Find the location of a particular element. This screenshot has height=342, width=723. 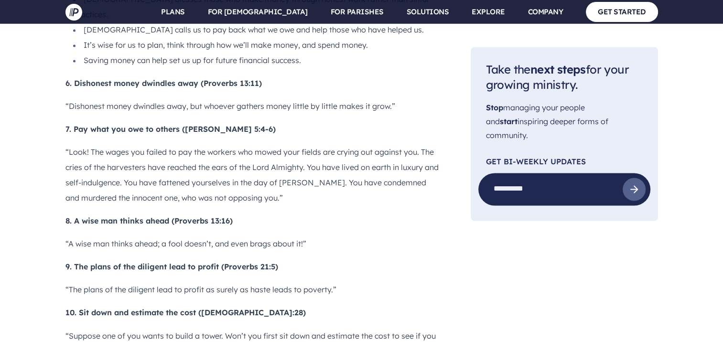

b: 9. The plans of the diligent lead to profit (Proverbs 21:5) is located at coordinates (172, 267).